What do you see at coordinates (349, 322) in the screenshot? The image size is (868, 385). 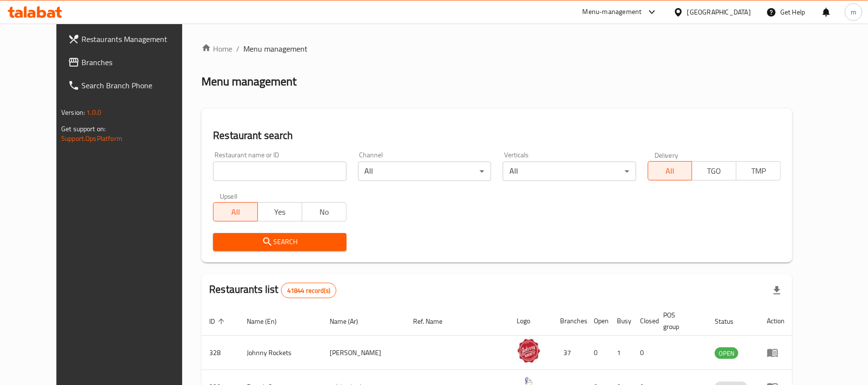 I see `span: Name (Ar)` at bounding box center [349, 322].